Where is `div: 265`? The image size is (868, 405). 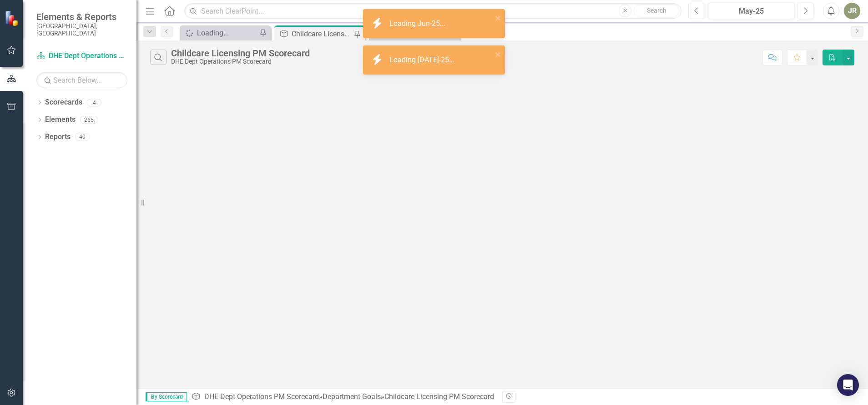 div: 265 is located at coordinates (89, 119).